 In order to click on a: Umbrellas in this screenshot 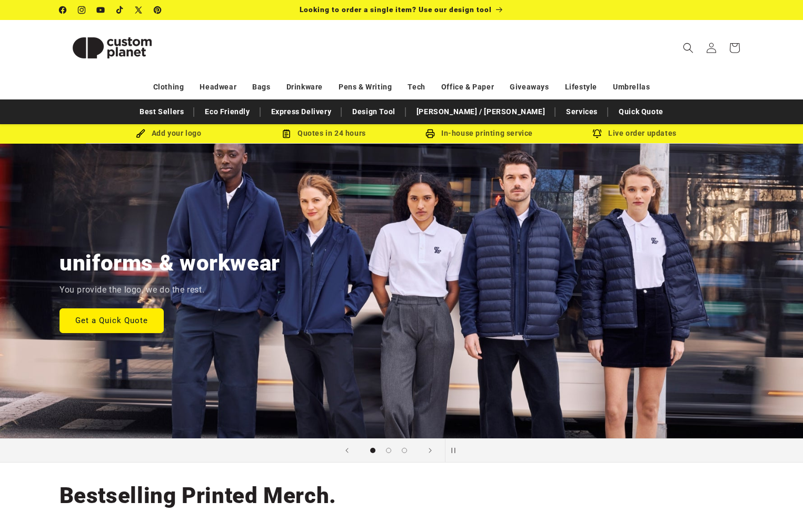, I will do `click(631, 87)`.